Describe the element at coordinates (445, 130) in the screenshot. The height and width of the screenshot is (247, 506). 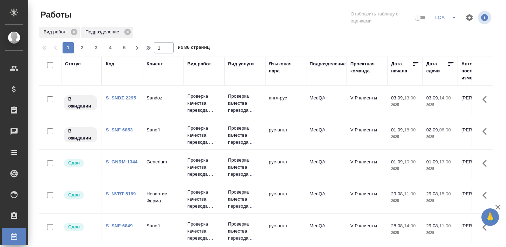
I see `p: 08:00` at that location.